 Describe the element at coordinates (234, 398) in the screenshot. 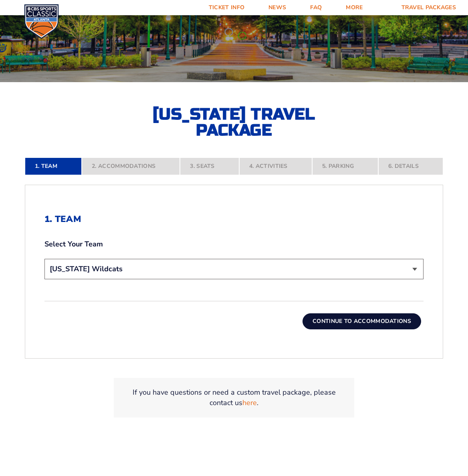

I see `p: If you have questions or need a custom travel package, please contact us .` at that location.